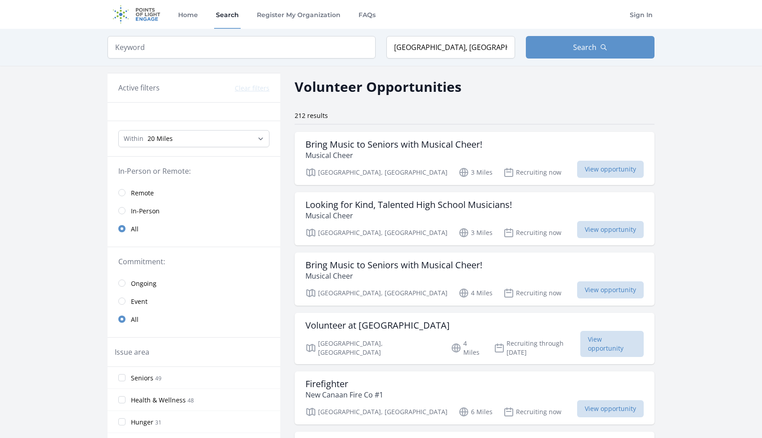 The width and height of the screenshot is (762, 438). What do you see at coordinates (194, 171) in the screenshot?
I see `legend: In-Person or Remote:` at bounding box center [194, 171].